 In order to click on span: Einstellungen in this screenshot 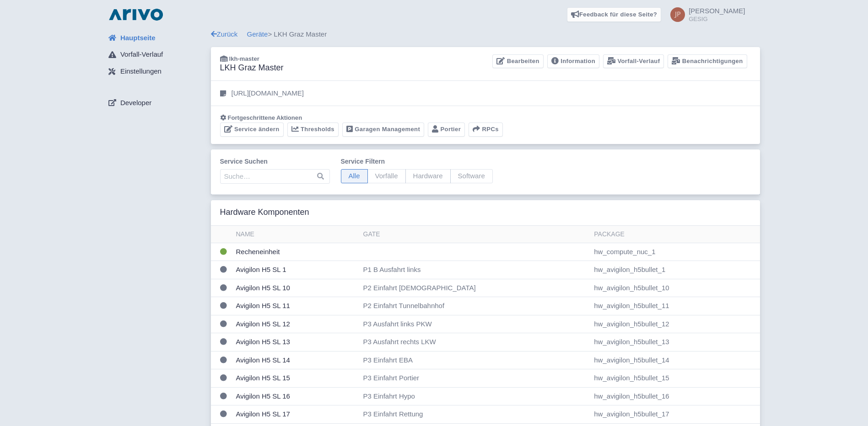, I will do `click(141, 71)`.